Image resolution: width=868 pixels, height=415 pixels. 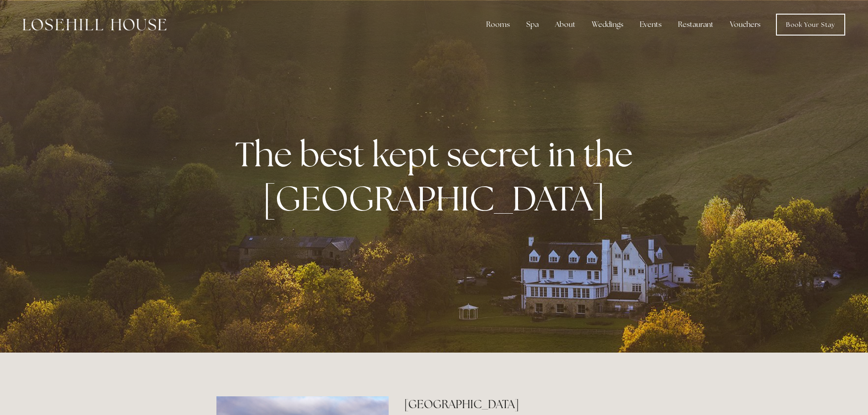 I want to click on img: Losehill House, so click(x=94, y=25).